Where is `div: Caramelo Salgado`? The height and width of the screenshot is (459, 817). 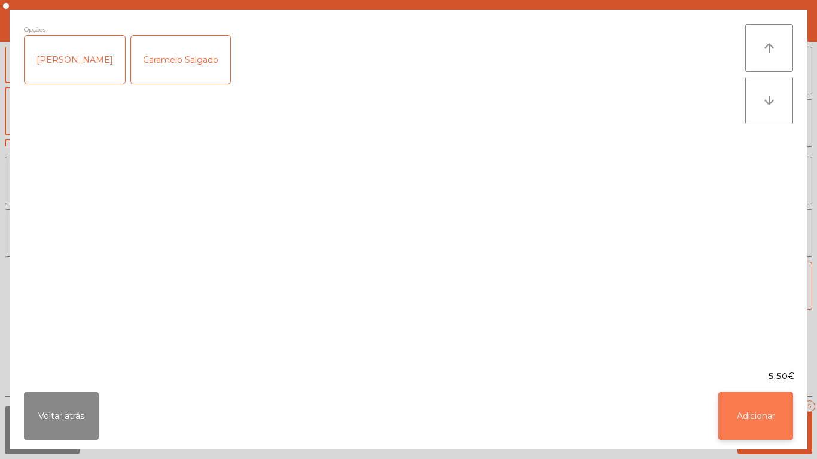 div: Caramelo Salgado is located at coordinates (181, 60).